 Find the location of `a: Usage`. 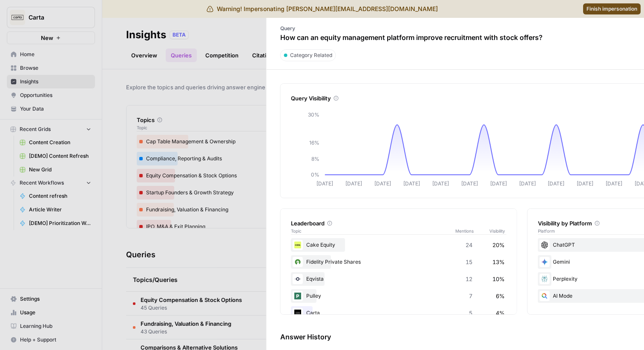

a: Usage is located at coordinates (51, 313).